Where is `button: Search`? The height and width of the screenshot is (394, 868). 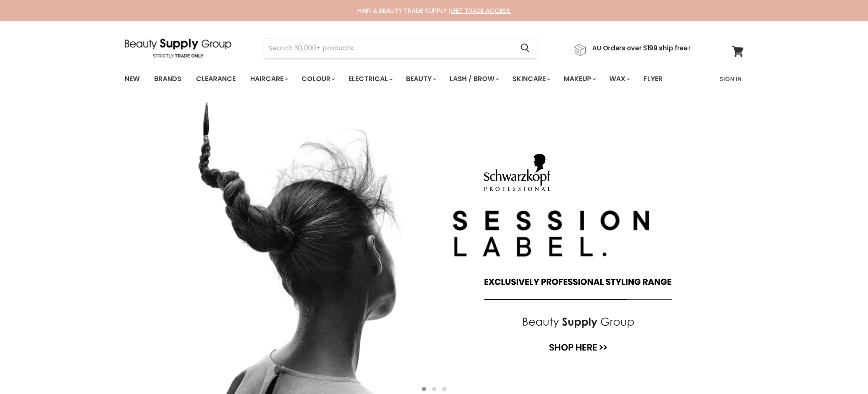 button: Search is located at coordinates (525, 48).